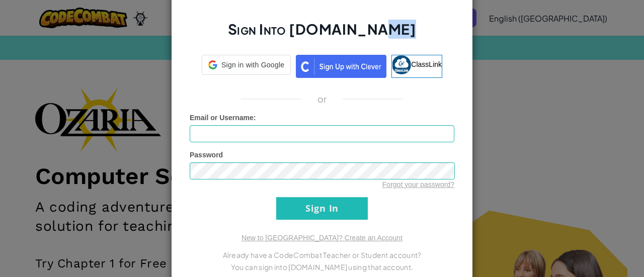  I want to click on p: Already have a CodeCombat Teacher or Student account?, so click(322, 255).